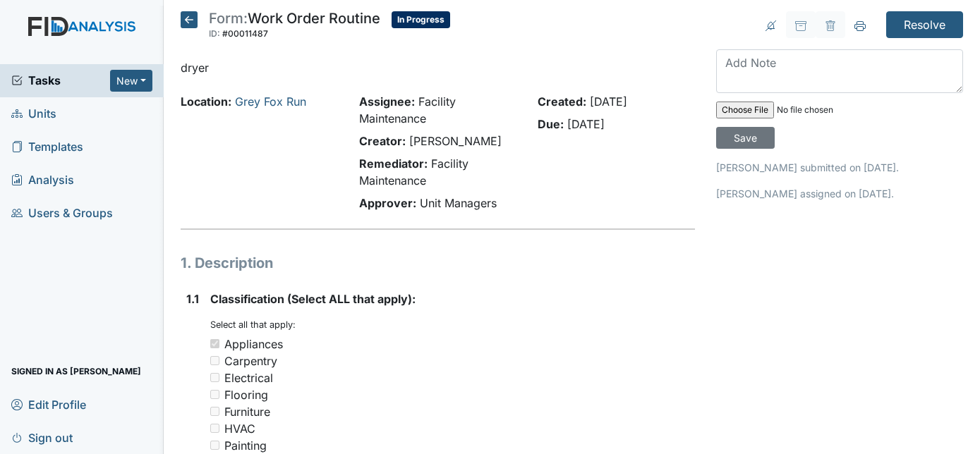 The width and height of the screenshot is (980, 454). I want to click on h1: 1. Description, so click(439, 263).